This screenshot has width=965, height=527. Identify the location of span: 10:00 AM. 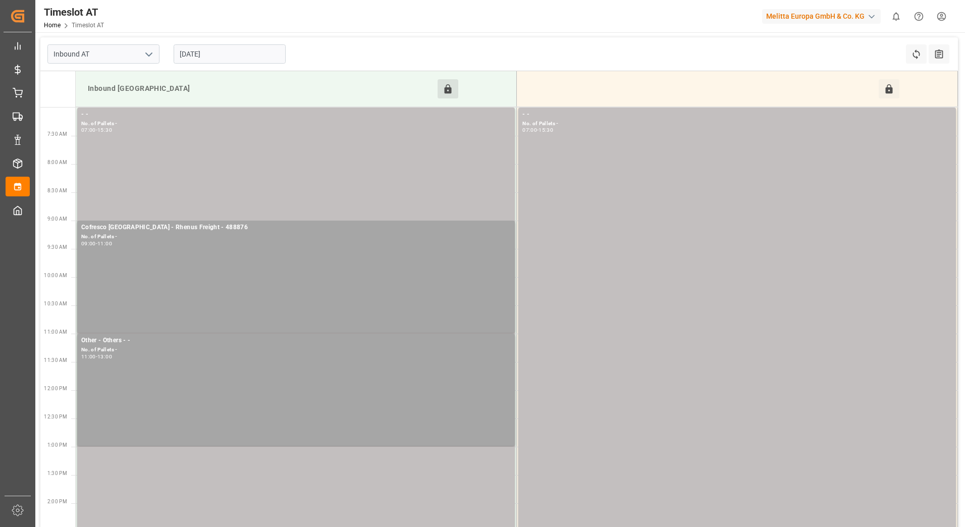
(56, 275).